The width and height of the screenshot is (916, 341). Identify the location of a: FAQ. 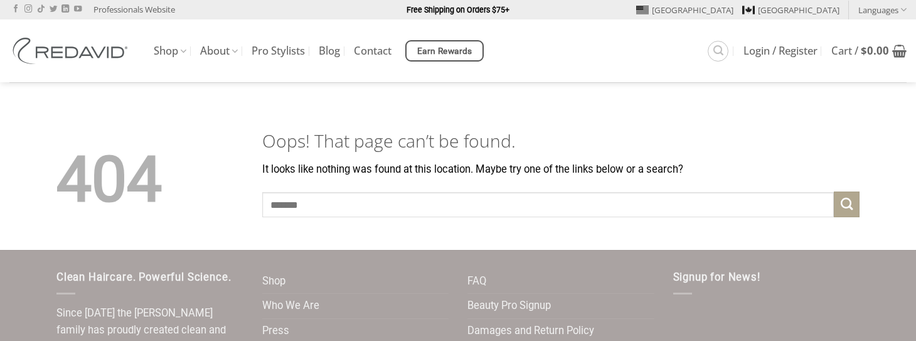
(477, 281).